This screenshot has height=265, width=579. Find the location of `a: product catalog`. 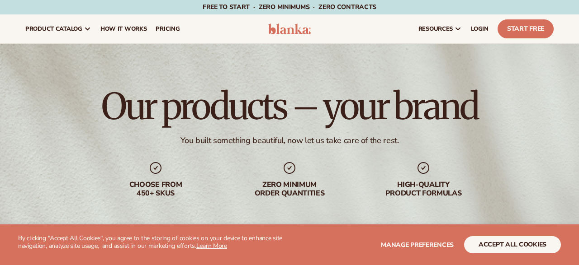

a: product catalog is located at coordinates (58, 29).